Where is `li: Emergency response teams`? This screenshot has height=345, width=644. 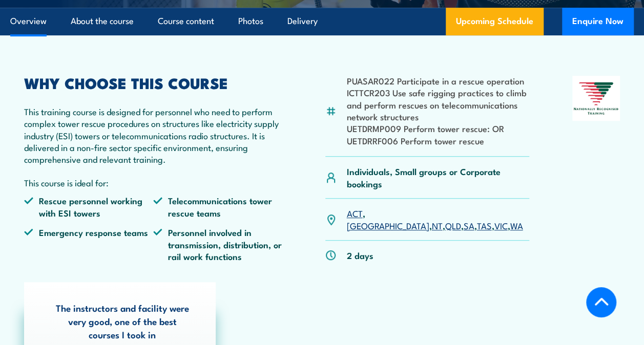 li: Emergency response teams is located at coordinates (88, 244).